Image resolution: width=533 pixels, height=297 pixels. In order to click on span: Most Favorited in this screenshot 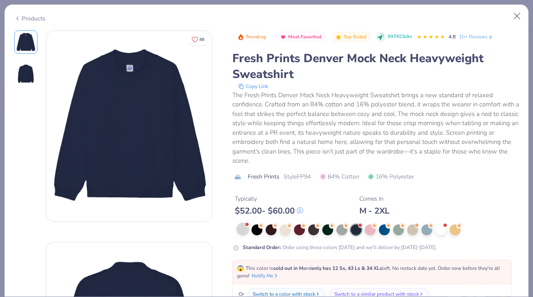, I will do `click(305, 37)`.